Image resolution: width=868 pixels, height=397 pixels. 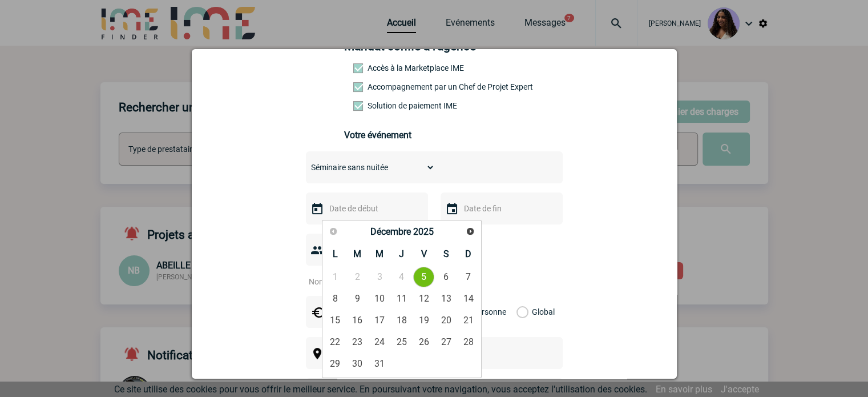 I want to click on label: Global, so click(x=520, y=312).